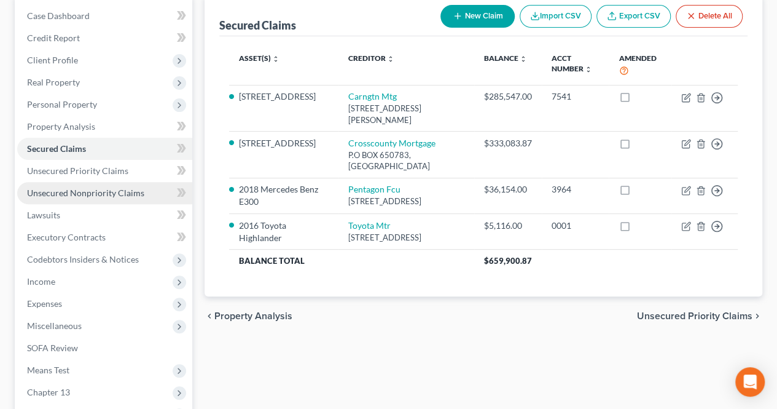  I want to click on div: 7541, so click(576, 96).